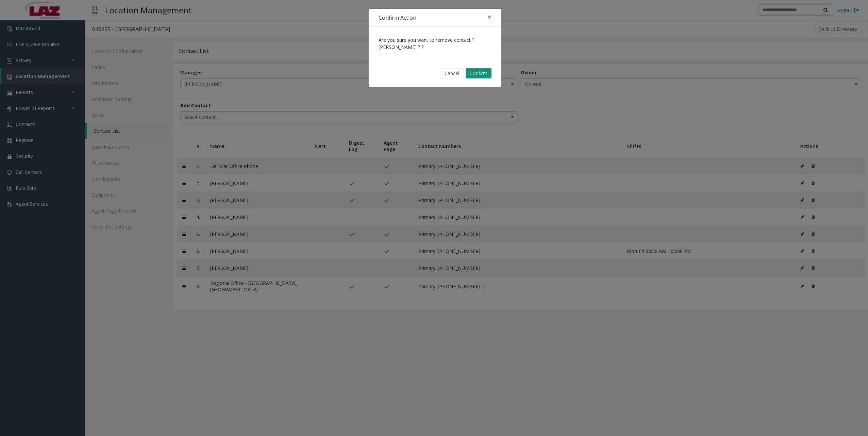 The width and height of the screenshot is (868, 436). I want to click on button: Close, so click(490, 17).